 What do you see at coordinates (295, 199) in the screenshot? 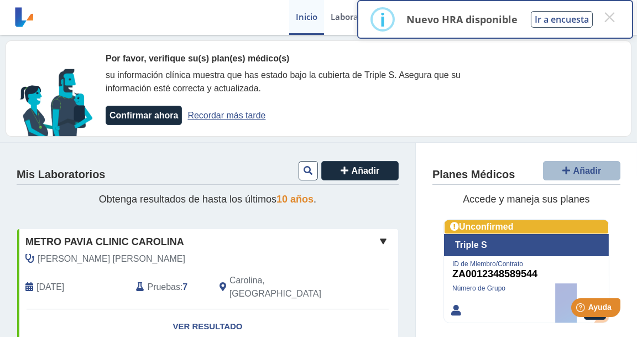
I see `span: 10 años` at bounding box center [295, 199].